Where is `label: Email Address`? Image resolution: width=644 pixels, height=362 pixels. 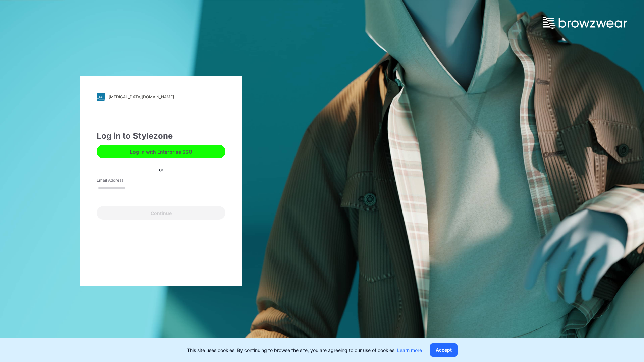
label: Email Address is located at coordinates (120, 180).